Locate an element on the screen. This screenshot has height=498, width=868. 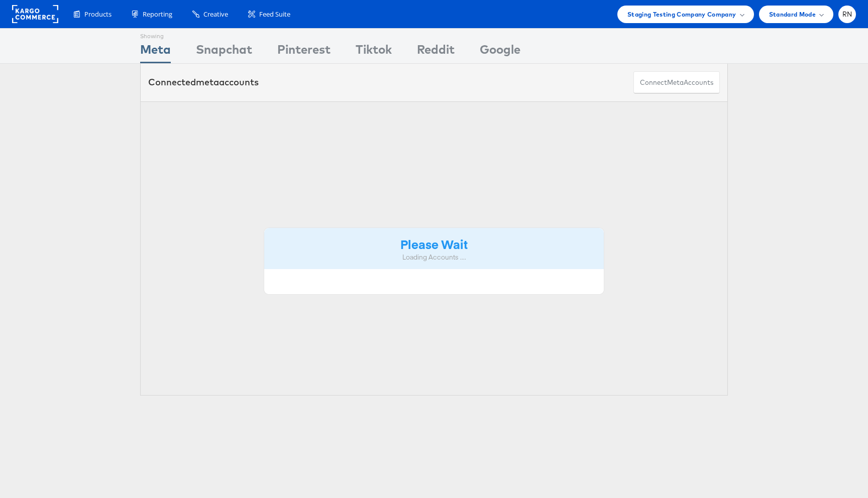
div: Loading Accounts .... is located at coordinates (434, 257).